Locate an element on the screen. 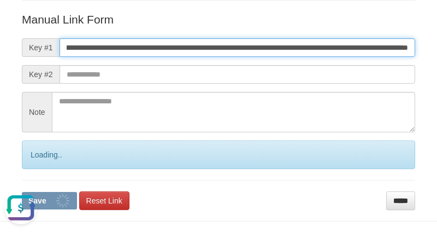 The height and width of the screenshot is (233, 437). span: Save is located at coordinates (37, 200).